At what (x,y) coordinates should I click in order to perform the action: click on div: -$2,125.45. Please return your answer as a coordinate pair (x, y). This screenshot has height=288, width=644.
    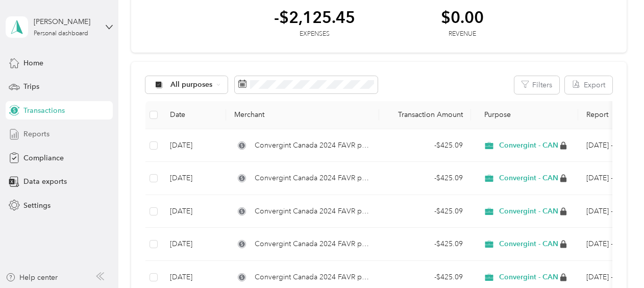
    Looking at the image, I should click on (314, 17).